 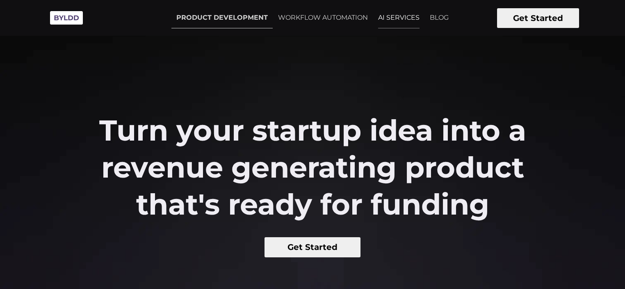 What do you see at coordinates (323, 18) in the screenshot?
I see `a: WORKFLOW AUTOMATION` at bounding box center [323, 18].